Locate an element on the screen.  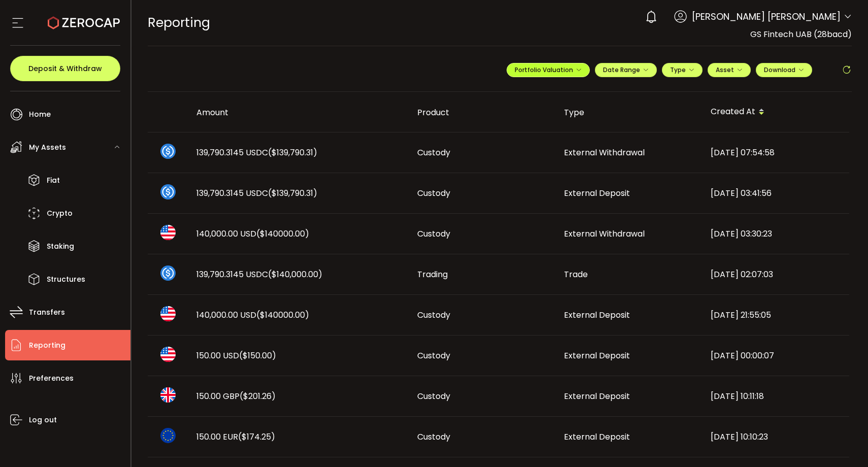
span: 150.00 USD is located at coordinates (236, 355).